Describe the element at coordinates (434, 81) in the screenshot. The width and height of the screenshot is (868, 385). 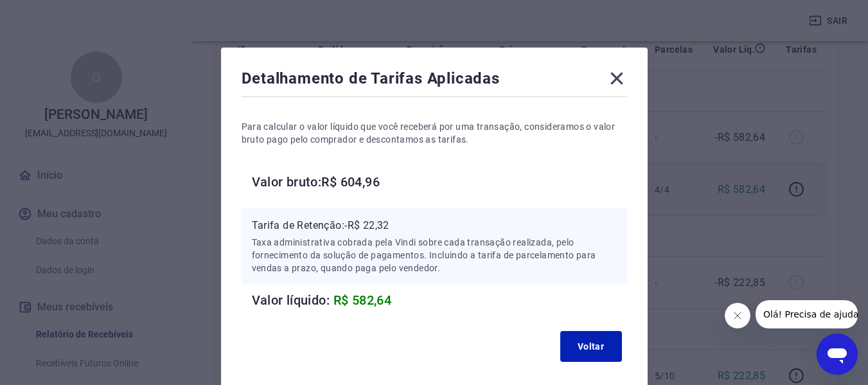
I see `div: Detalhamento de Tarifas Aplicadas` at that location.